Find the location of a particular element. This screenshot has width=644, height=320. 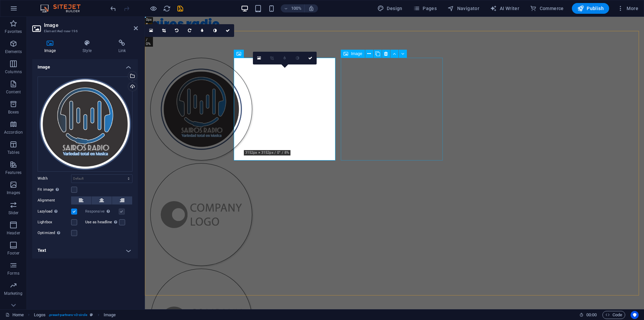

p: Marketing is located at coordinates (13, 294).